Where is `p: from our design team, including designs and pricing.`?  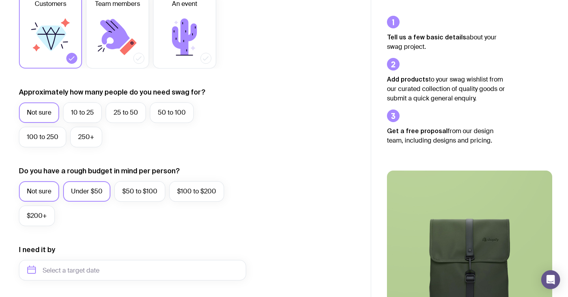
p: from our design team, including designs and pricing. is located at coordinates (446, 136).